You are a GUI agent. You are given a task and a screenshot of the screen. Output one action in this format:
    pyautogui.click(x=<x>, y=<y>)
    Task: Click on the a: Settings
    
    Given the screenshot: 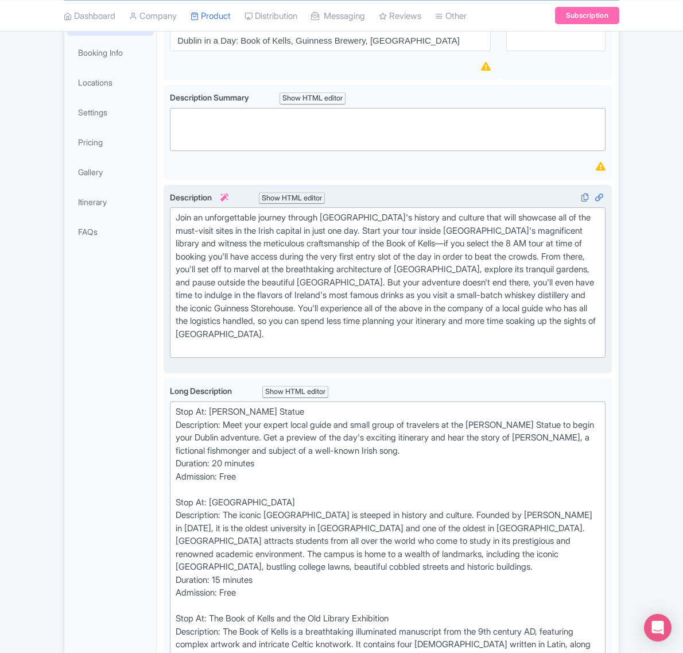 What is the action you would take?
    pyautogui.click(x=110, y=112)
    